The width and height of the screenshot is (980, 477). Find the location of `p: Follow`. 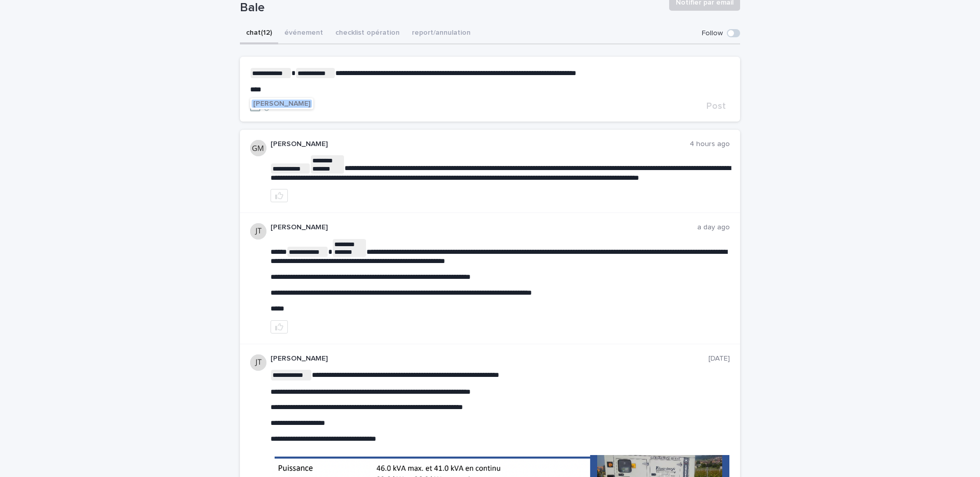

p: Follow is located at coordinates (712, 33).